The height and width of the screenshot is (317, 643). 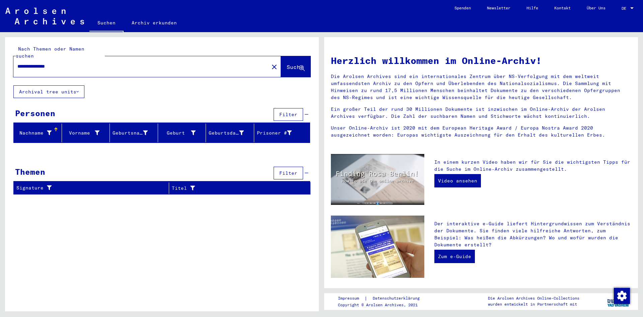 What do you see at coordinates (481, 87) in the screenshot?
I see `p: Die Arolsen Archives sind ein internationales Zentrum über NS-Verfolgung mit dem weltweit umfasse...` at bounding box center [481, 87].